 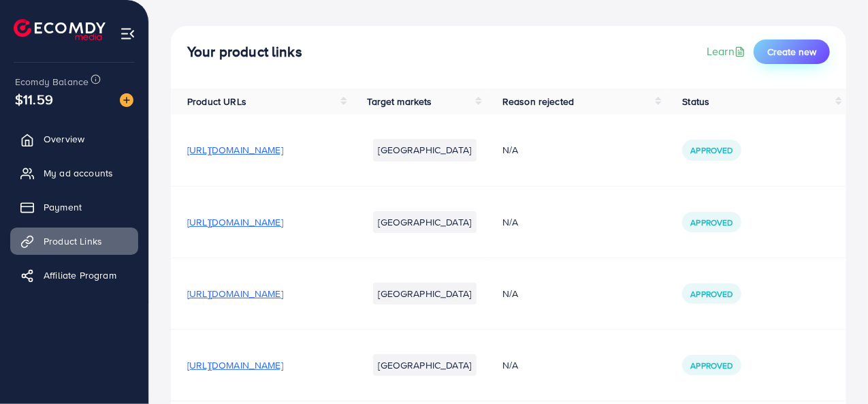 What do you see at coordinates (80, 275) in the screenshot?
I see `span: Affiliate Program` at bounding box center [80, 275].